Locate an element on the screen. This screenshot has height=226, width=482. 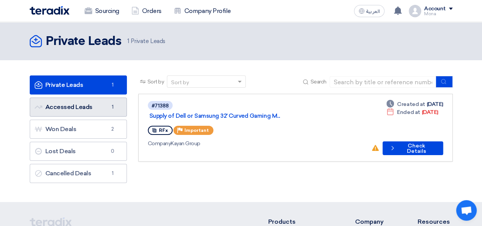
span: Company is located at coordinates (159, 143).